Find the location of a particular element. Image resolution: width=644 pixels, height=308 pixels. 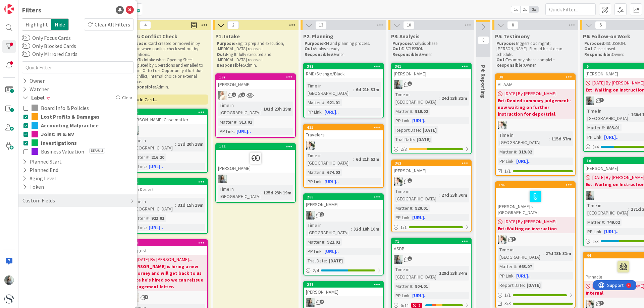

div: 2/3 is located at coordinates (431, 149).